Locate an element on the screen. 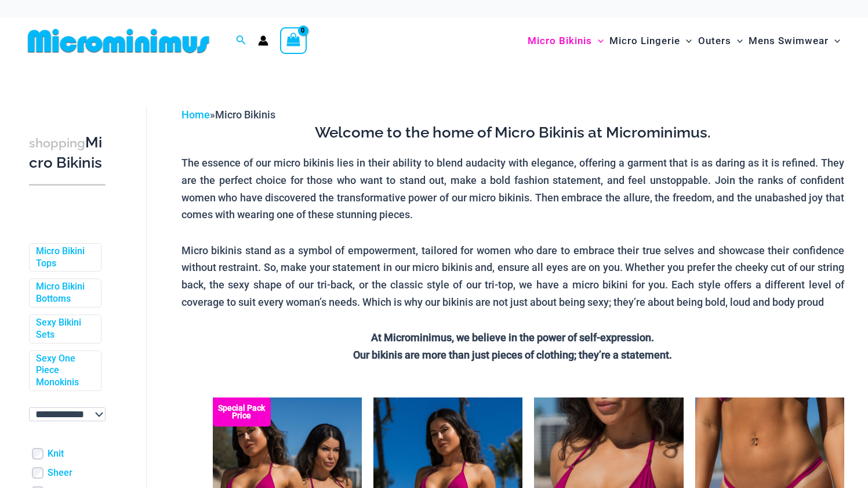  p: Micro bikinis stand as a symbol of empowerment, tailored for women who dare to embrace their true... is located at coordinates (513, 276).